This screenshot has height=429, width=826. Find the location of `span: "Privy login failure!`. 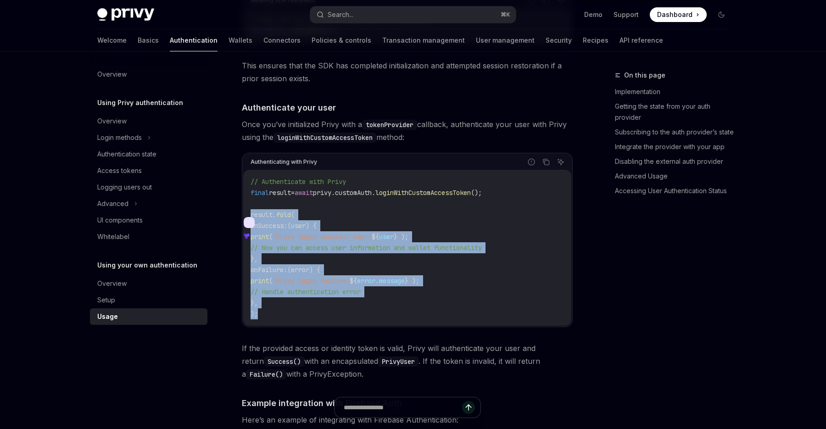

span: "Privy login failure! is located at coordinates (311, 281).